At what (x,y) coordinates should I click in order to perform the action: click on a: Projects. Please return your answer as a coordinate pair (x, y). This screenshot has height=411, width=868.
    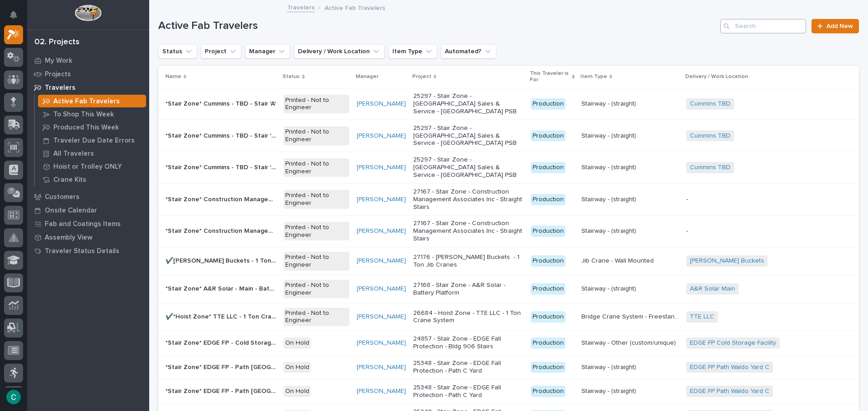
    Looking at the image, I should click on (89, 74).